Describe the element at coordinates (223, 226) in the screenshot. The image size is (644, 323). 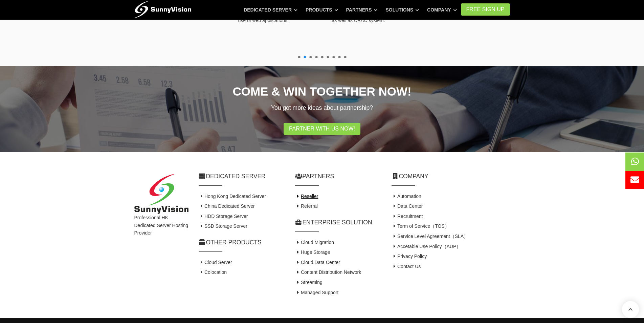
I see `a: SSD Storage Server` at that location.